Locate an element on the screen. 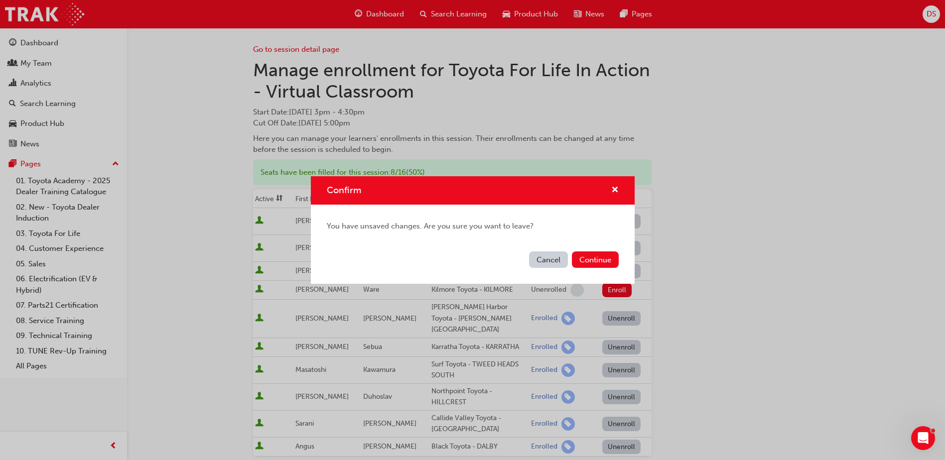  span: Confirm is located at coordinates (344, 190).